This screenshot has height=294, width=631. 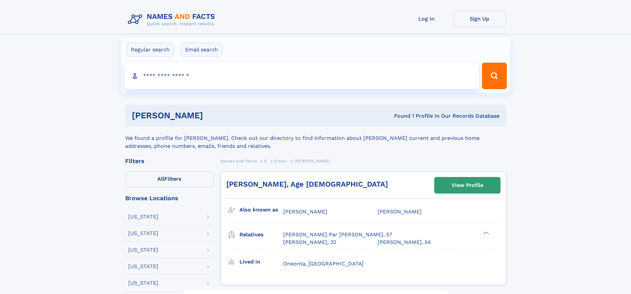 I want to click on a: Log In, so click(x=427, y=19).